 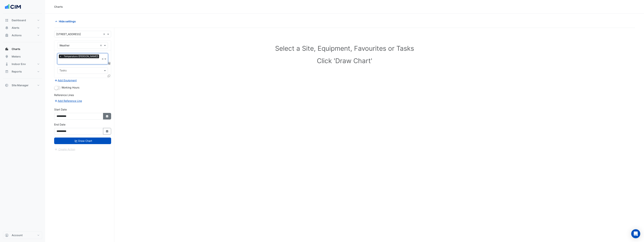 What do you see at coordinates (66, 21) in the screenshot?
I see `button: Hide settings` at bounding box center [66, 21].